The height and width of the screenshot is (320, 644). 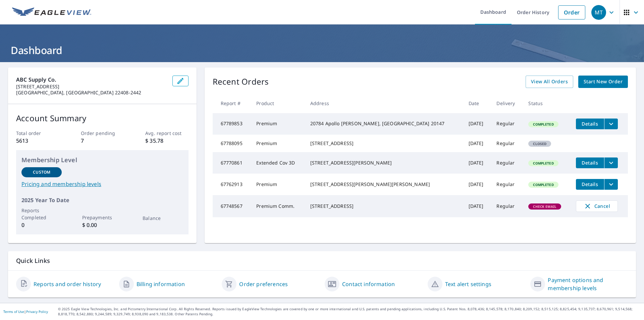 I want to click on a: Pricing and membership levels, so click(x=102, y=184).